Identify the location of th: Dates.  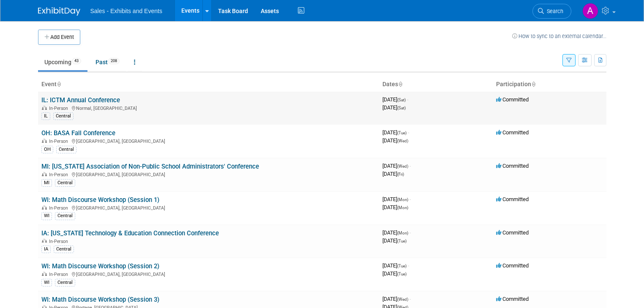
(436, 84).